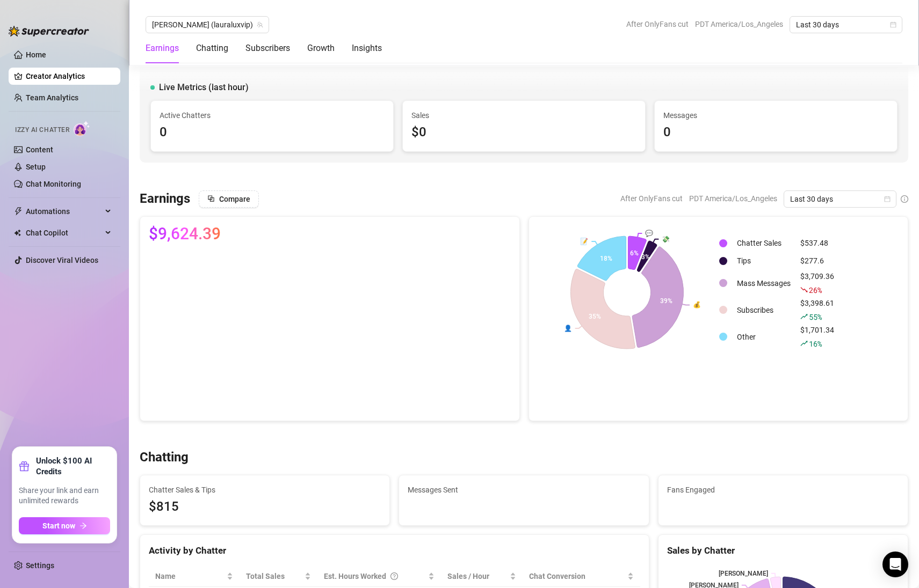  I want to click on span: Fans Engaged, so click(783, 490).